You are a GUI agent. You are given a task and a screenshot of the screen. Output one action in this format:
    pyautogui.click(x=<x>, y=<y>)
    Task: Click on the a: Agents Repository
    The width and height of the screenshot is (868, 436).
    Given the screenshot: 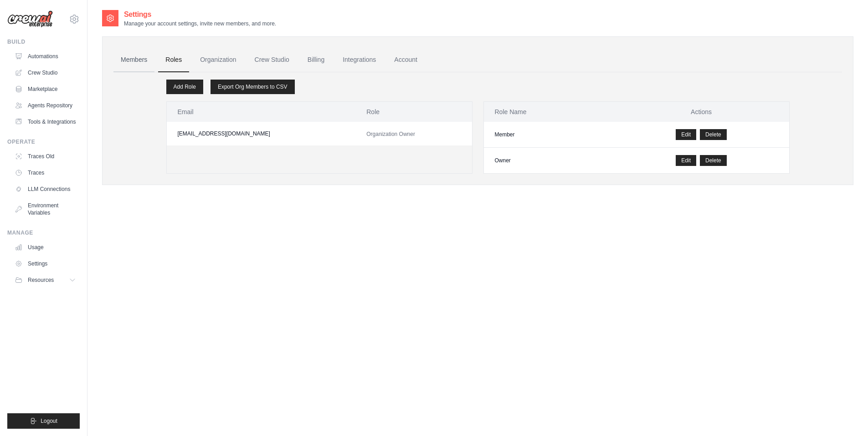 What is the action you would take?
    pyautogui.click(x=45, y=106)
    